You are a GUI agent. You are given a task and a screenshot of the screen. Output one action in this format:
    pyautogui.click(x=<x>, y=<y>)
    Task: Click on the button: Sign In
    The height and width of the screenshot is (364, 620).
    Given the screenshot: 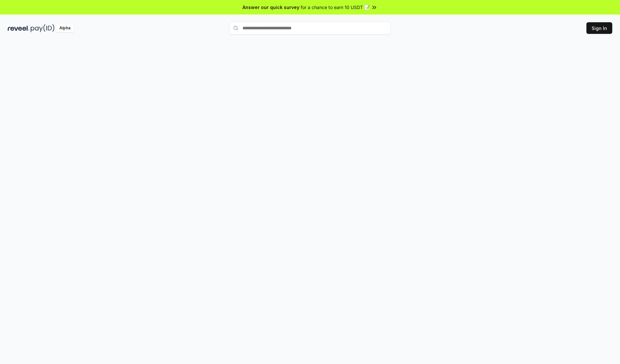 What is the action you would take?
    pyautogui.click(x=599, y=28)
    